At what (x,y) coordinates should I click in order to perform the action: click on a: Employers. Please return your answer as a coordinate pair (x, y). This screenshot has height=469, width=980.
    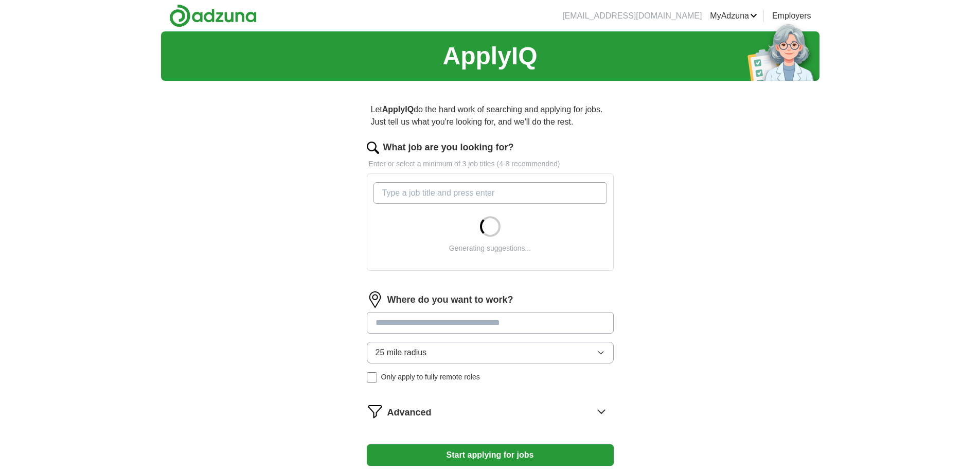
    Looking at the image, I should click on (792, 16).